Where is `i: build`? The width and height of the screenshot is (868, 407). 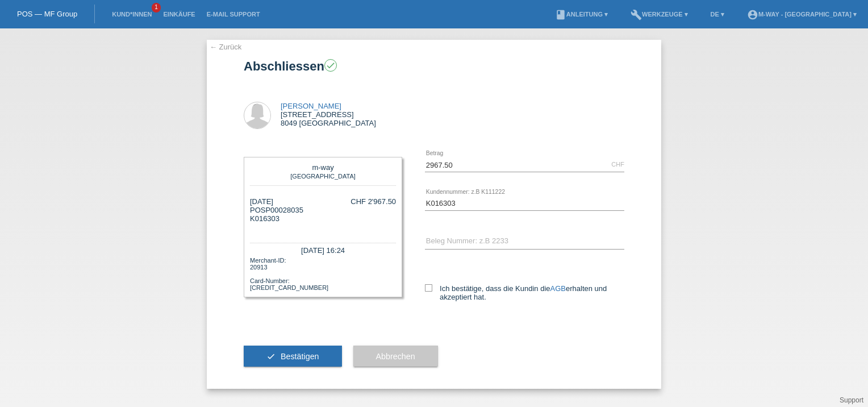 i: build is located at coordinates (636, 14).